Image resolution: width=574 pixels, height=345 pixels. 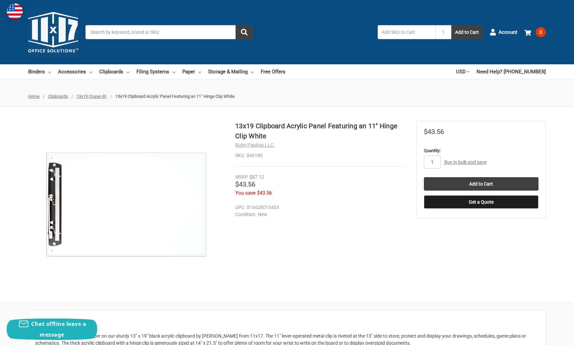 What do you see at coordinates (75, 72) in the screenshot?
I see `a: Accessories` at bounding box center [75, 72].